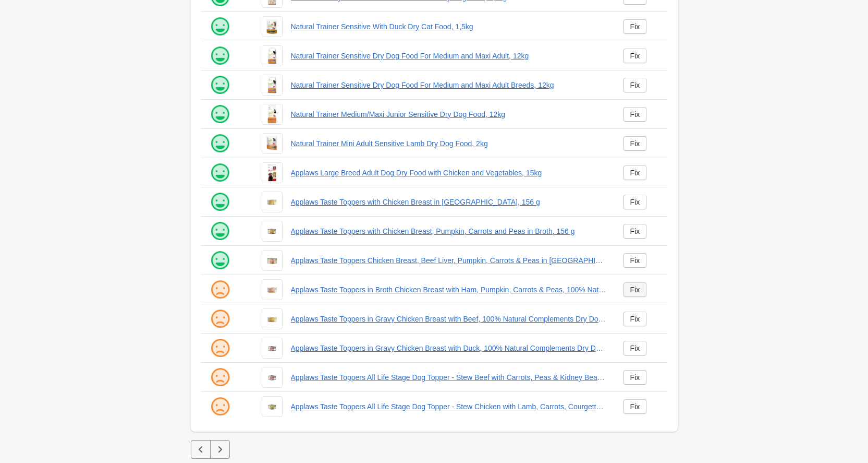  What do you see at coordinates (449, 348) in the screenshot?
I see `a: Applaws Taste Toppers in Gravy Chicken Breast with Duck, 100% Natural Complements Dry Dog Food, 1...` at bounding box center [449, 348].